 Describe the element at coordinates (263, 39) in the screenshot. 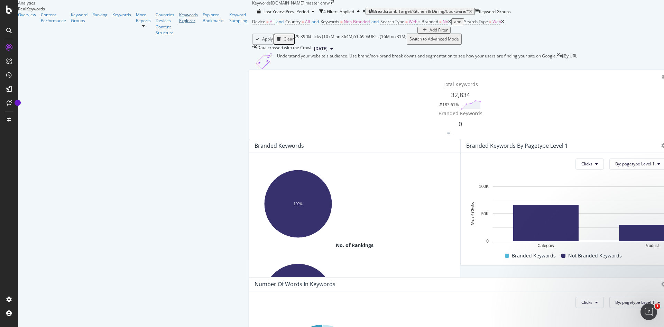

I see `button: Apply` at that location.